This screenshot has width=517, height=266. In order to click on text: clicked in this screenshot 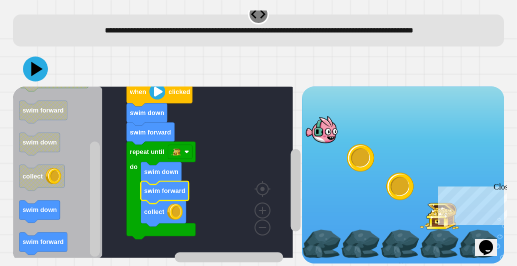, I will do `click(179, 91)`.